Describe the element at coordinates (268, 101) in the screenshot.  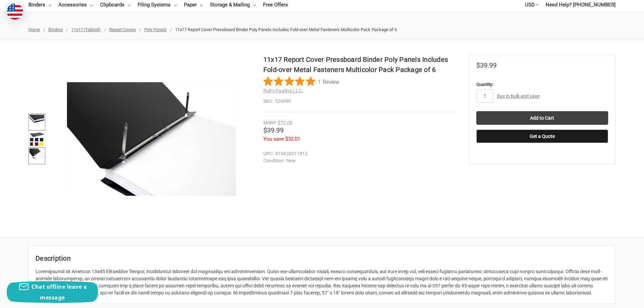
I see `dt: SKU:` at that location.